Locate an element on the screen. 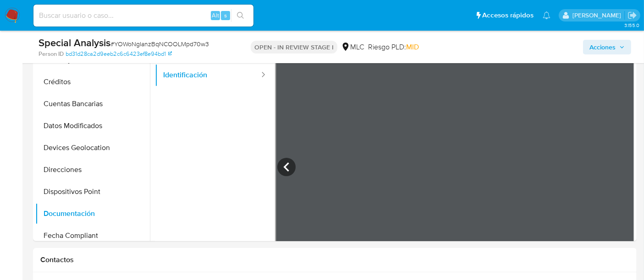  button: Devices Geolocation is located at coordinates (93, 148).